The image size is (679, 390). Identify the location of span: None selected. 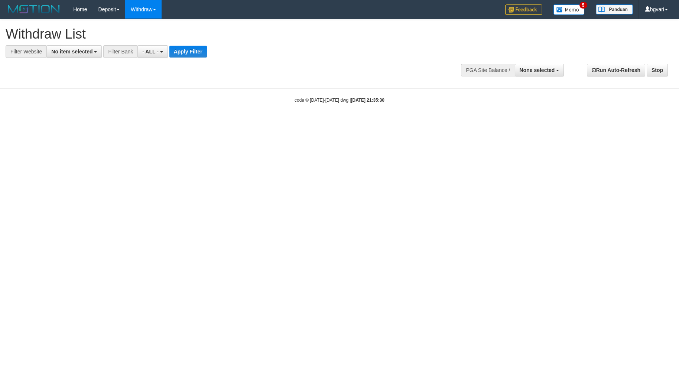
(537, 70).